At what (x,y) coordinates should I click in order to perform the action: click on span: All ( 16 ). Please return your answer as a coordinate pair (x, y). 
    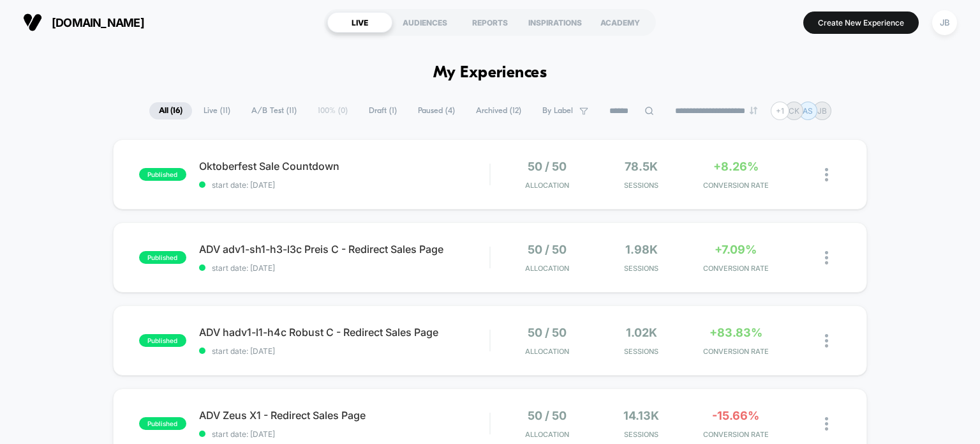
    Looking at the image, I should click on (171, 110).